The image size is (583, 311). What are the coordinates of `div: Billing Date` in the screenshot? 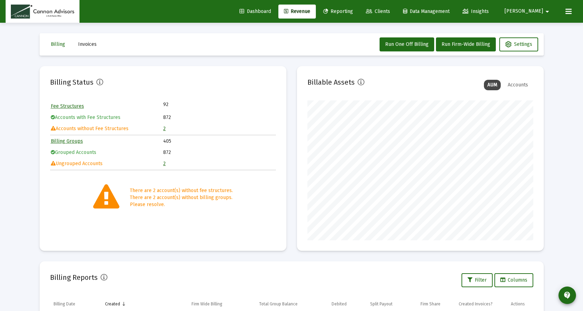 It's located at (64, 304).